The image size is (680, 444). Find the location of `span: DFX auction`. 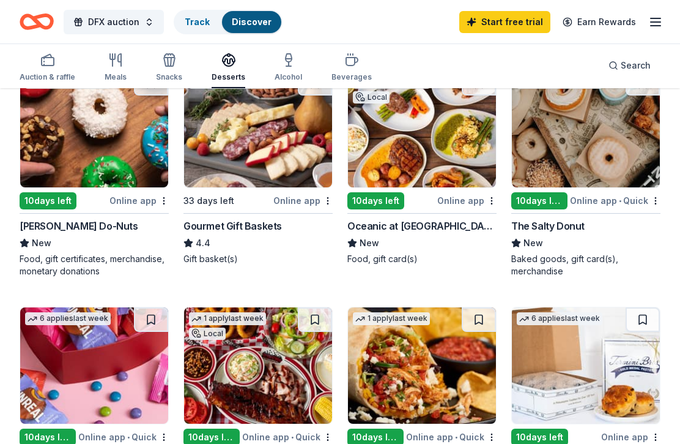

span: DFX auction is located at coordinates (114, 22).